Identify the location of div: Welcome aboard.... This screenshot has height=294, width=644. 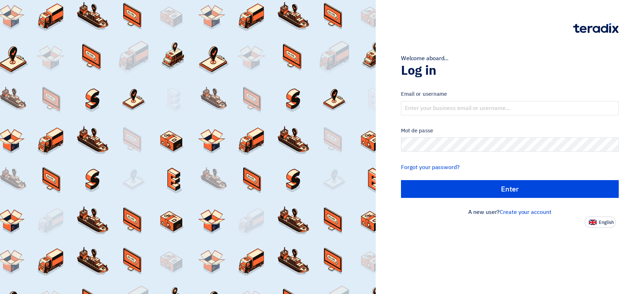
(510, 58).